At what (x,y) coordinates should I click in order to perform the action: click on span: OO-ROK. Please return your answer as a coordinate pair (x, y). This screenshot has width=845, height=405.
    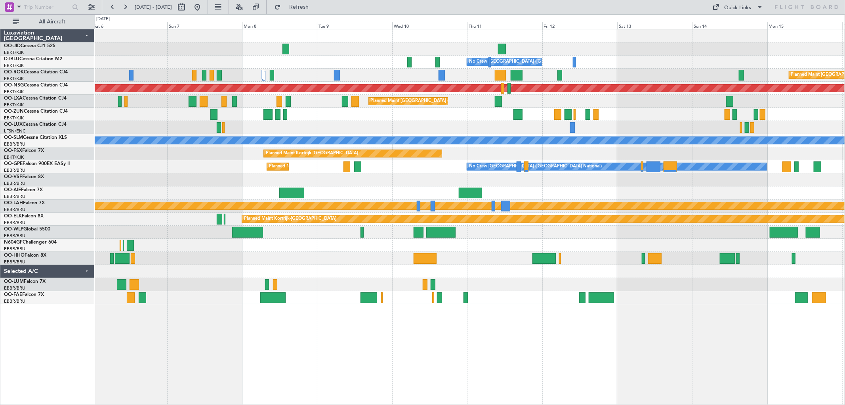
    Looking at the image, I should click on (14, 72).